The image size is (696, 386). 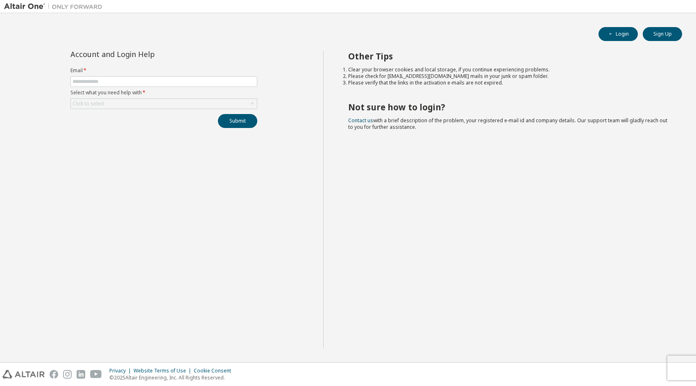 What do you see at coordinates (215, 370) in the screenshot?
I see `div: Cookie Consent` at bounding box center [215, 370].